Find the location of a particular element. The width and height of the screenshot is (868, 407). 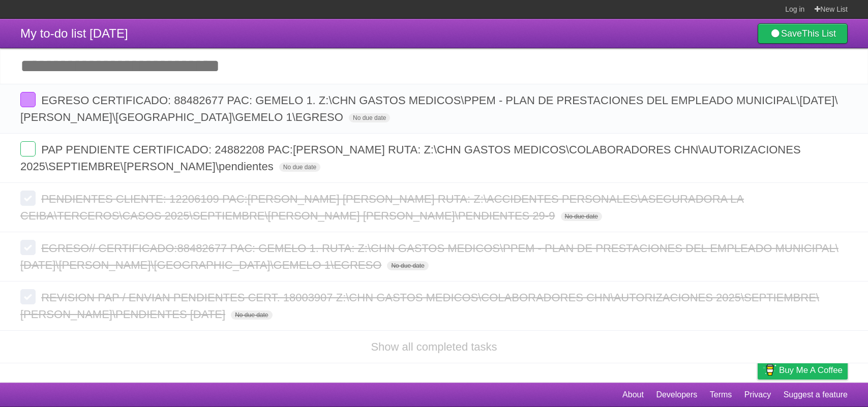

span: REVISION PAP / ENVIAN PENDIENTES CERT. 18003907 Z:\CHN GASTOS MEDICOS\COLABORADORES CHN\AUTORIZAC... is located at coordinates (420, 306).